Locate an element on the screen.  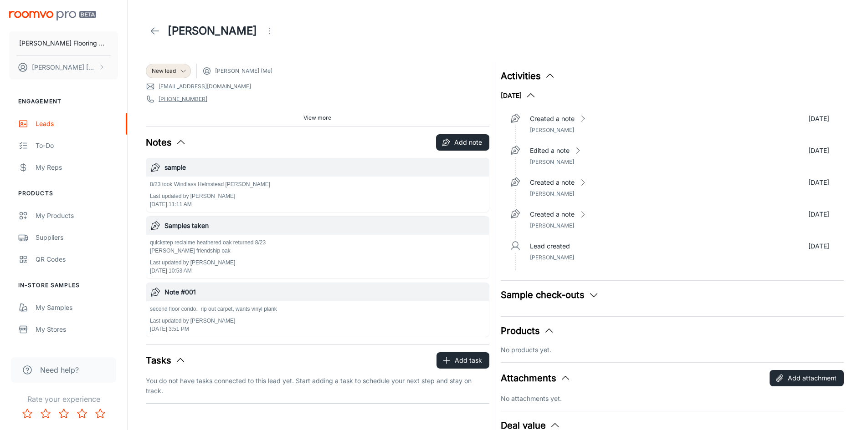
p: second floor condo. rip out carpet, wants vinyl plank is located at coordinates (213, 309).